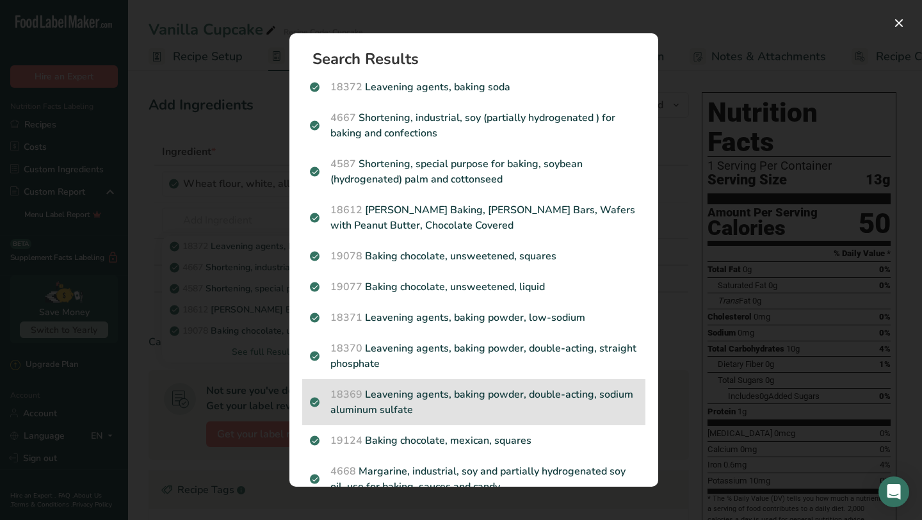 The image size is (922, 520). What do you see at coordinates (347, 256) in the screenshot?
I see `span: 19078` at bounding box center [347, 256].